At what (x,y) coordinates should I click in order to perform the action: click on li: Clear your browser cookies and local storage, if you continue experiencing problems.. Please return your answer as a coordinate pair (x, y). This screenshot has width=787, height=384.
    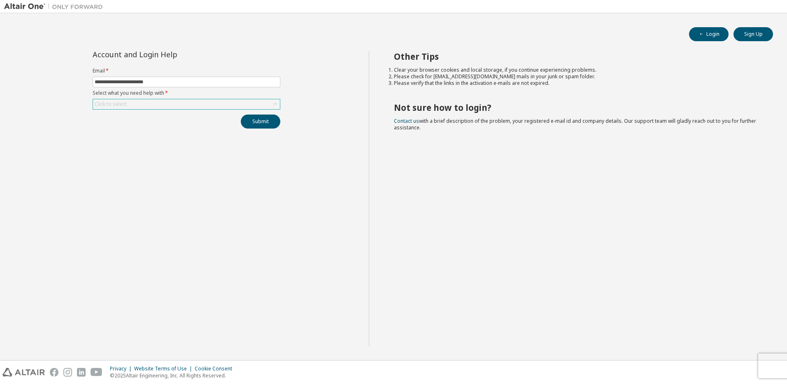
    Looking at the image, I should click on (576, 70).